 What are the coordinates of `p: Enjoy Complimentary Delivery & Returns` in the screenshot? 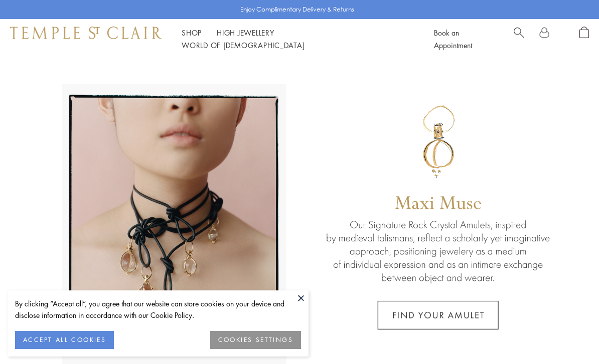 It's located at (298, 10).